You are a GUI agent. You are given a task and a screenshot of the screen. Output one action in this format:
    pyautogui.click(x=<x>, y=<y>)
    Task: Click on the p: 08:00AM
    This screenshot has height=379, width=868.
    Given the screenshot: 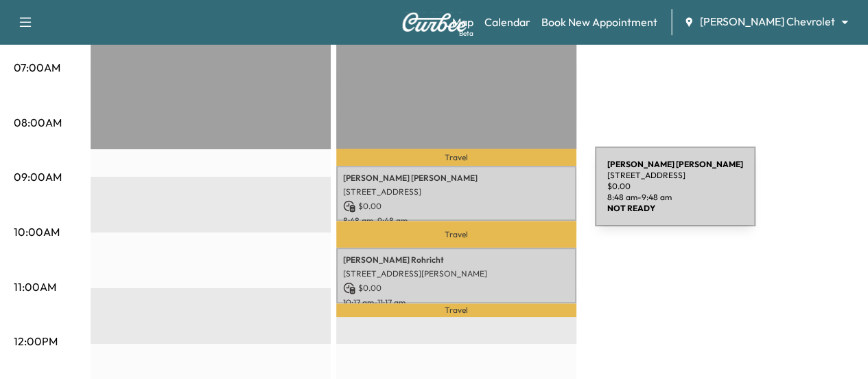 What is the action you would take?
    pyautogui.click(x=38, y=122)
    